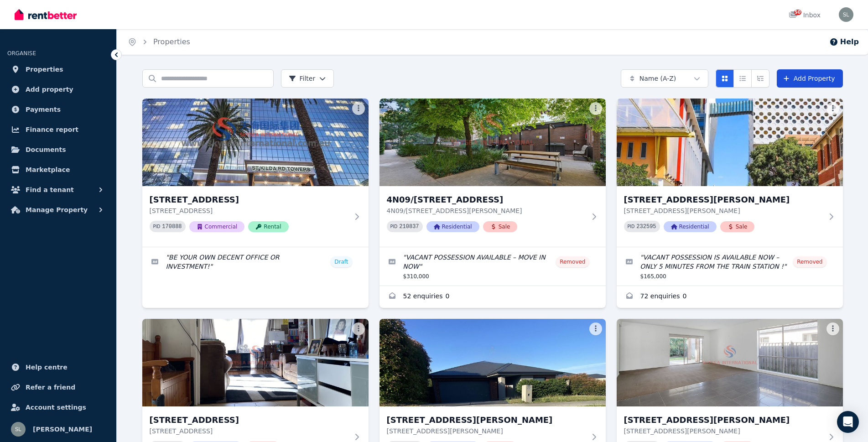  Describe the element at coordinates (159, 42) in the screenshot. I see `nav: Breadcrumb` at that location.